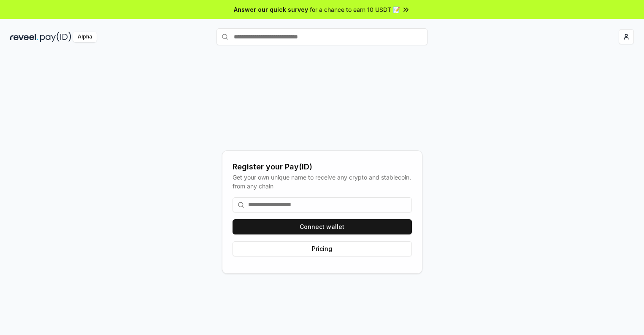 This screenshot has width=644, height=335. Describe the element at coordinates (270, 10) in the screenshot. I see `span: Answer our quick survey` at that location.